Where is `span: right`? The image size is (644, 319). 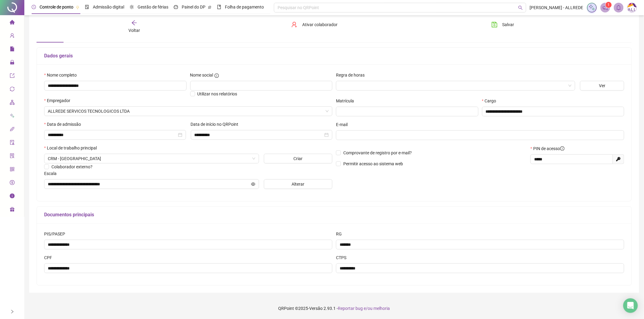 span: right is located at coordinates (12, 312).